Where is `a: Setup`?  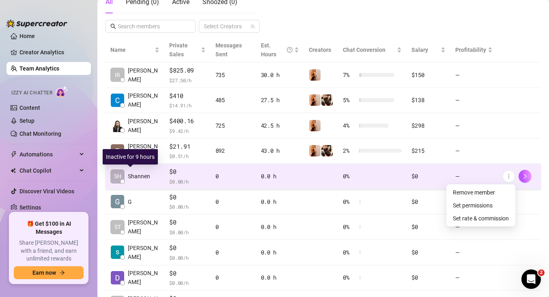 a: Setup is located at coordinates (27, 121).